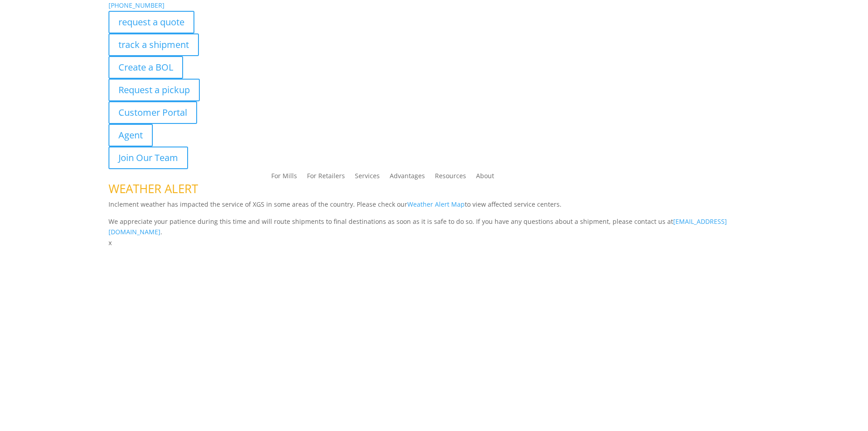 The height and width of the screenshot is (431, 868). What do you see at coordinates (434, 243) in the screenshot?
I see `p: x` at bounding box center [434, 243].